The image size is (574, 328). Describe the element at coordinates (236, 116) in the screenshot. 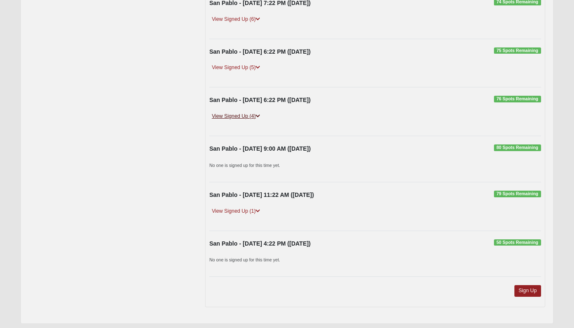

I see `a: View Signed Up (4)` at that location.